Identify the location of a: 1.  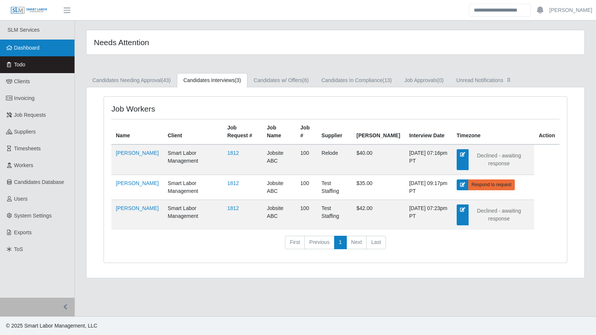
(341, 242).